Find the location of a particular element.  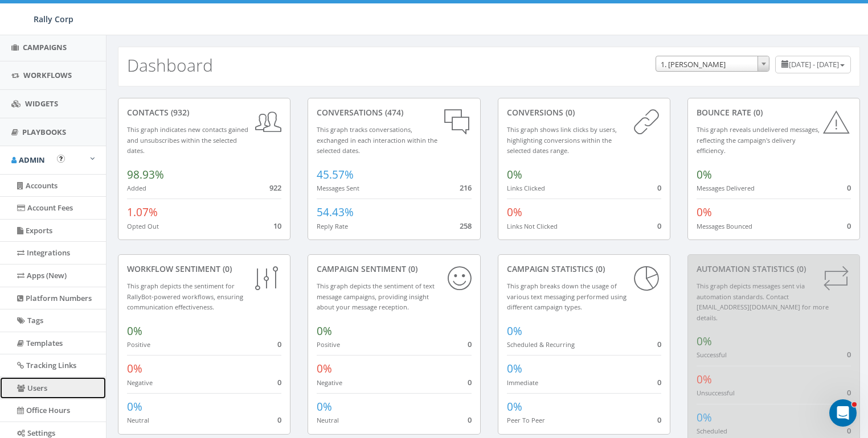

span: Rally Corp is located at coordinates (53, 19).